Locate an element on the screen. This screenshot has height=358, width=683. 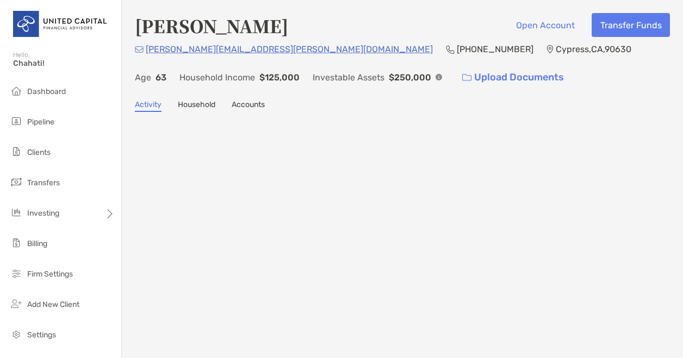
span: Pipeline is located at coordinates (41, 122).